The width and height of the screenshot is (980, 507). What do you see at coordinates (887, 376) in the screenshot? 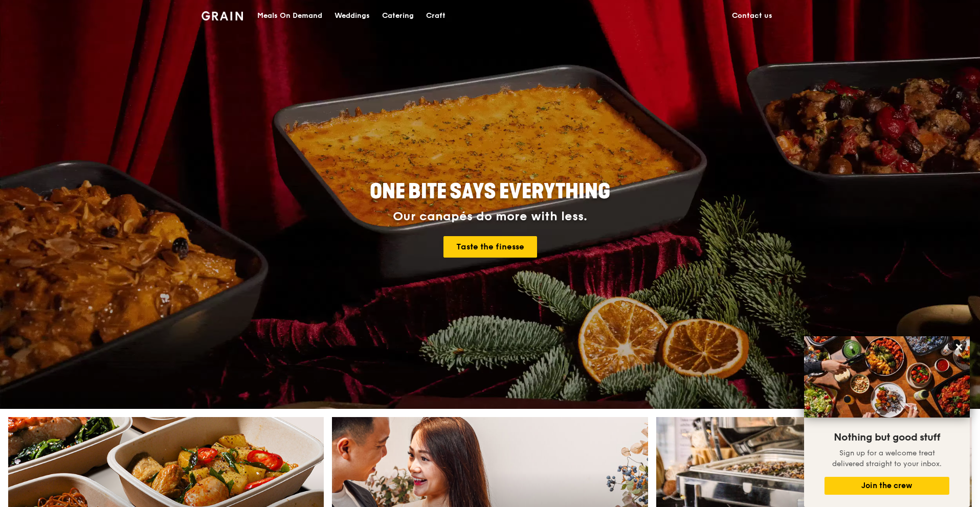
I see `img: DSC07876-Edit02-Large.jpeg` at bounding box center [887, 376].